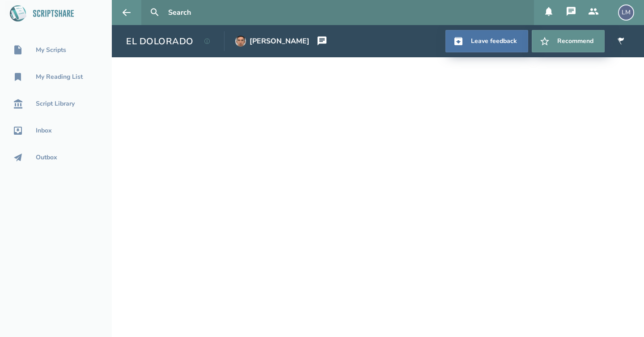  What do you see at coordinates (207, 41) in the screenshot?
I see `button: View script details` at bounding box center [207, 41].